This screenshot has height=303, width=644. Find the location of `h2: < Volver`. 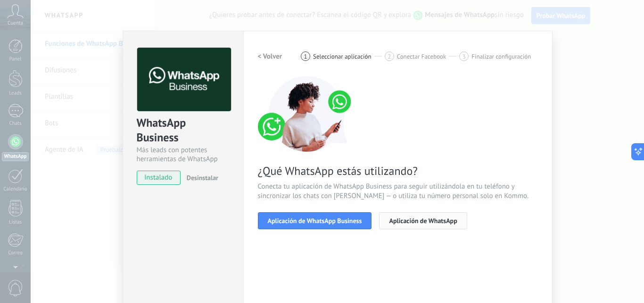

h2: < Volver is located at coordinates (270, 56).